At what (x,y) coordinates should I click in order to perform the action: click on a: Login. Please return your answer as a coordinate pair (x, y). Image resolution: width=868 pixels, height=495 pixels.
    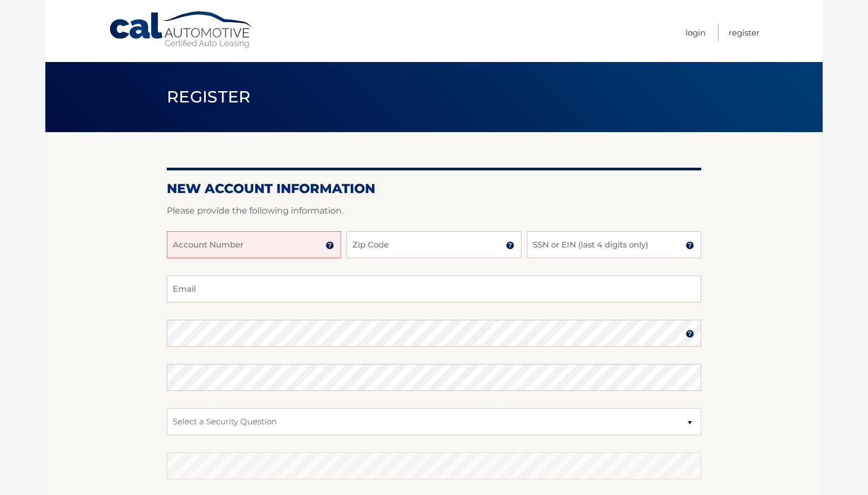
    Looking at the image, I should click on (695, 33).